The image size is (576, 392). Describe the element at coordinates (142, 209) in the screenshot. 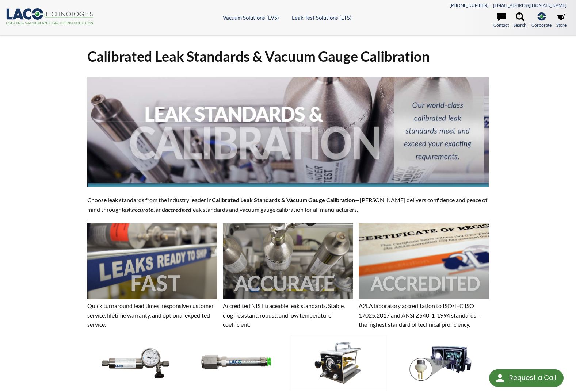

I see `strong: accurate` at that location.